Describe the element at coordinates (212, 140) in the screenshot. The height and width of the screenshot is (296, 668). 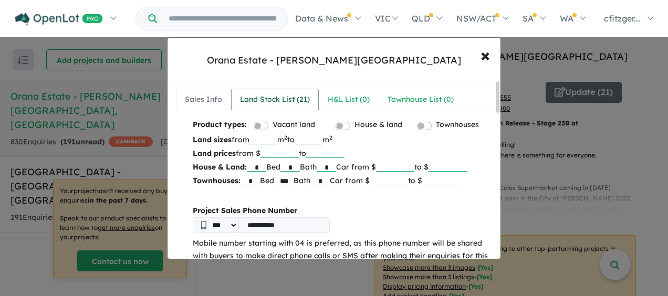
I see `b: Land sizes` at that location.